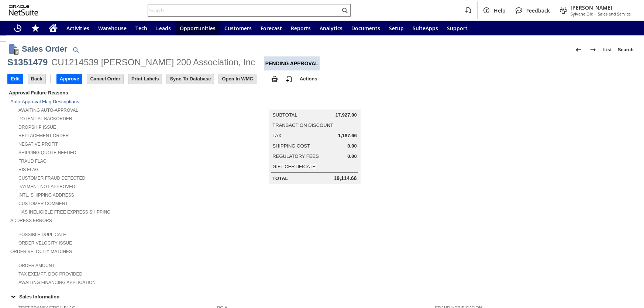 Image resolution: width=644 pixels, height=308 pixels. Describe the element at coordinates (142, 28) in the screenshot. I see `span: Tech` at that location.